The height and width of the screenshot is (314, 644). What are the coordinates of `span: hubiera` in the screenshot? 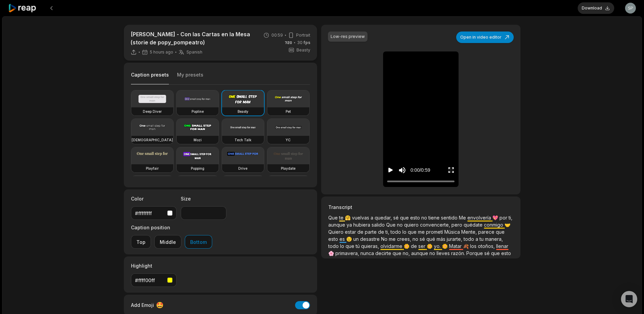 It's located at (362, 225).